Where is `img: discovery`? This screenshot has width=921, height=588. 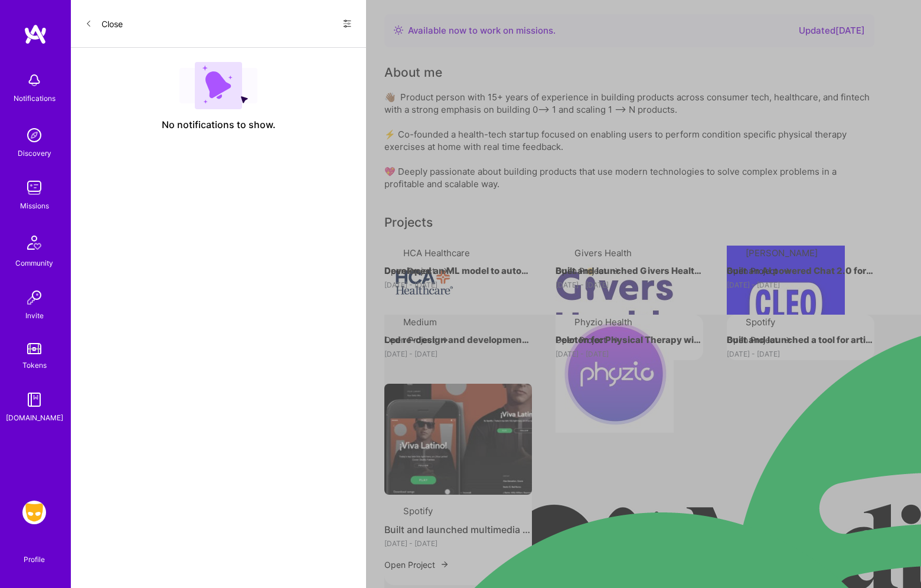
img: discovery is located at coordinates (34, 135).